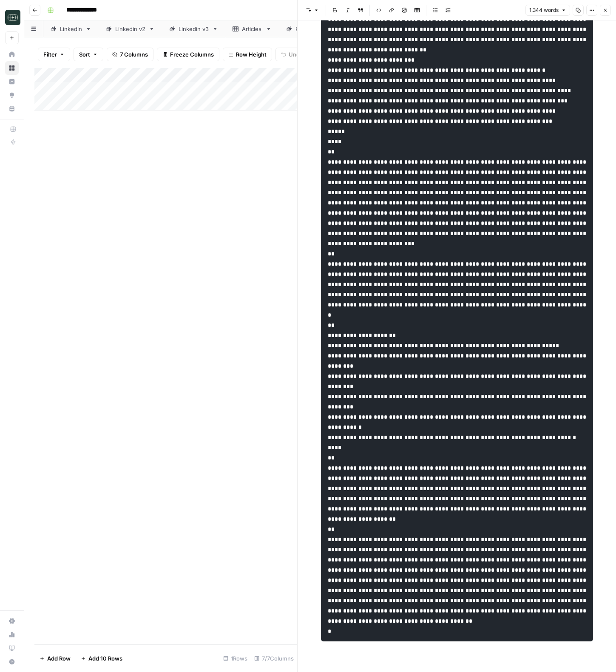 This screenshot has height=672, width=616. I want to click on button: Sort, so click(88, 54).